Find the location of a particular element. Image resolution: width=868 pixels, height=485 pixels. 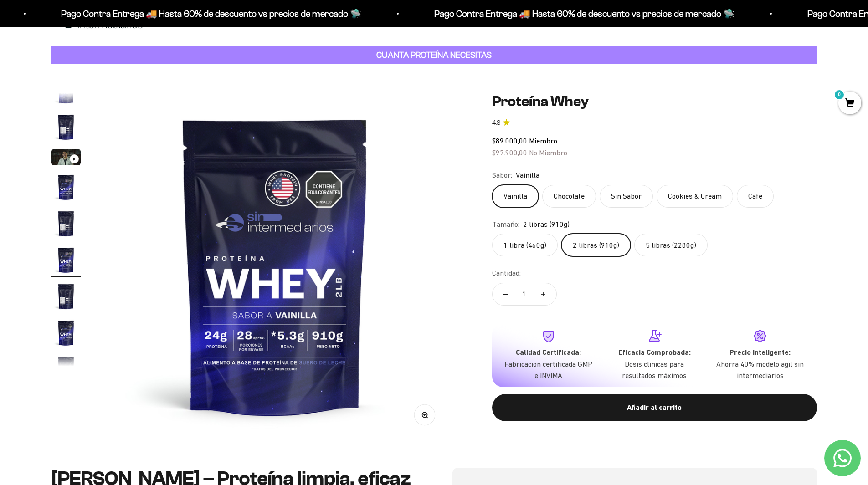

span: Enviar is located at coordinates (169, 165).